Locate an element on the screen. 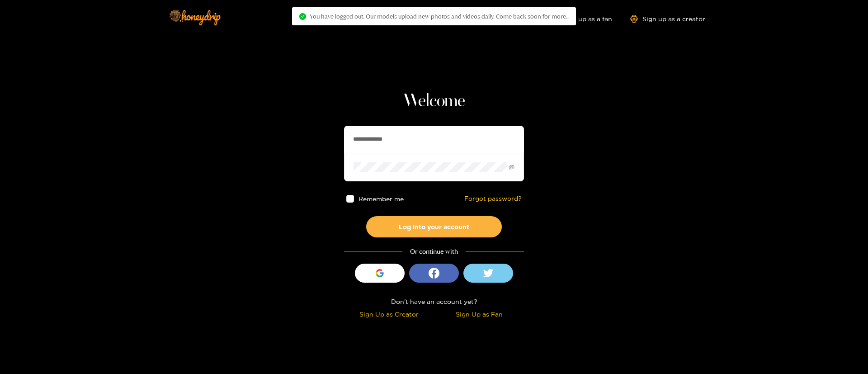 Image resolution: width=868 pixels, height=374 pixels. div: Sign Up as Creator is located at coordinates (389, 314).